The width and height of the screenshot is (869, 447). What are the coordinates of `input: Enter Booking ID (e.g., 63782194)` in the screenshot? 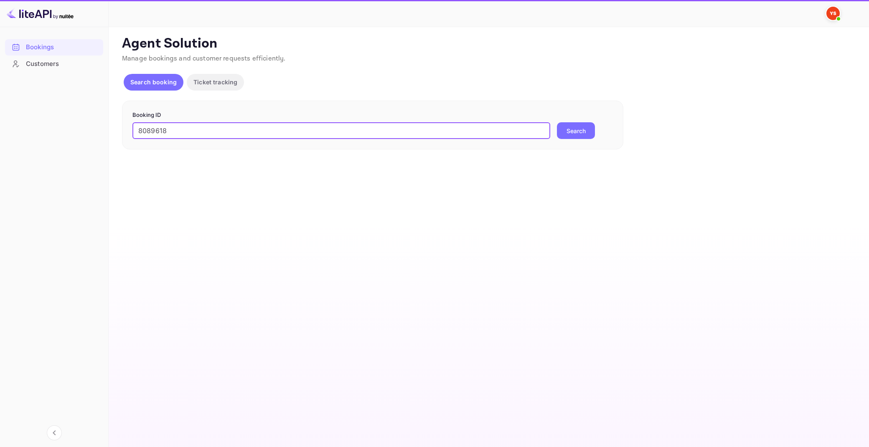 It's located at (341, 131).